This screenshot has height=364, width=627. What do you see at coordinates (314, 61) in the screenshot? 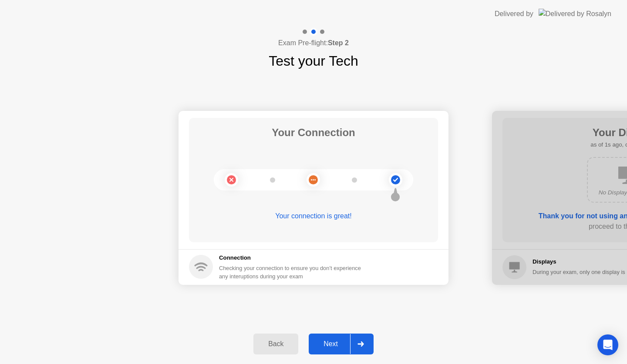
I see `h1: Test your Tech` at bounding box center [314, 61].